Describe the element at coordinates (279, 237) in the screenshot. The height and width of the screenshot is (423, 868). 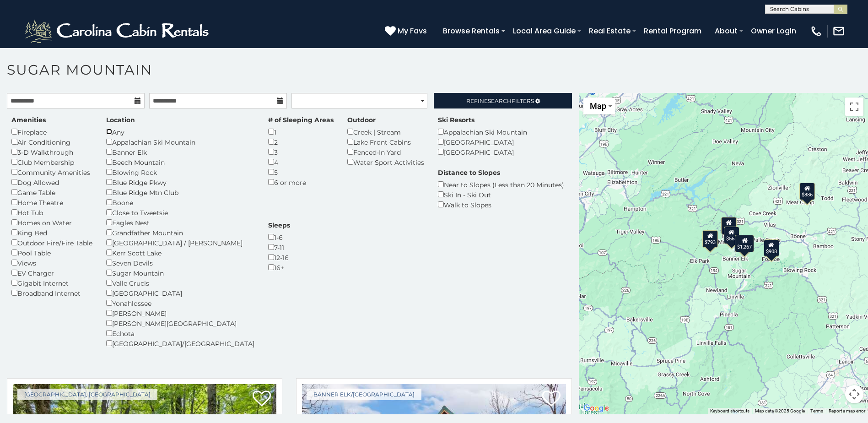
I see `div: 1-6` at that location.